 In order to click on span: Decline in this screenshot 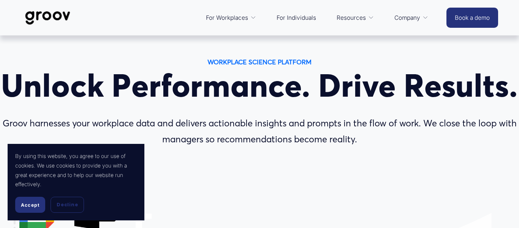, I will do `click(67, 204)`.